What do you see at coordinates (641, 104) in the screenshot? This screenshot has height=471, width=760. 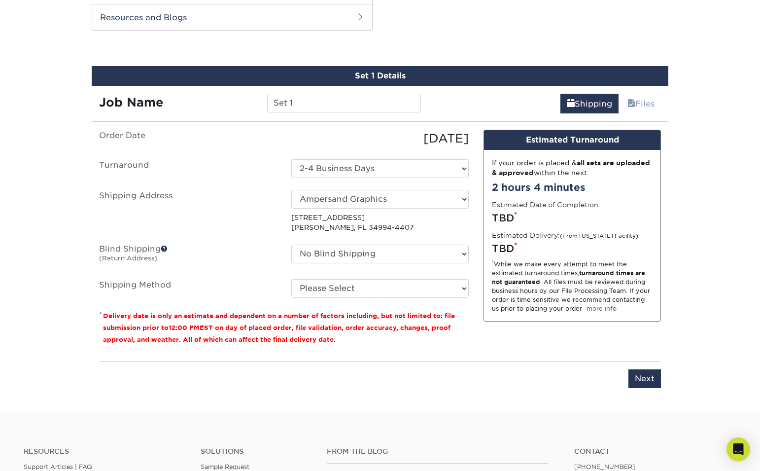 I see `a: Files` at bounding box center [641, 104].